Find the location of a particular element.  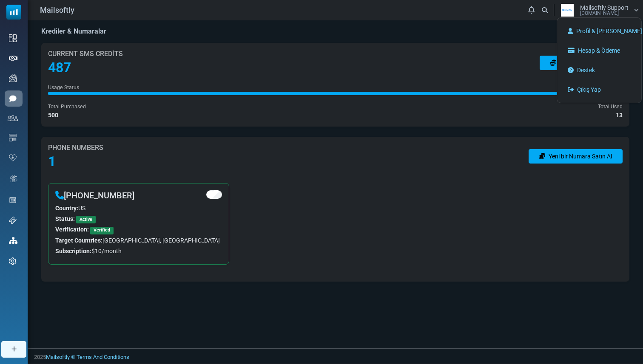

img: support-icon.svg is located at coordinates (13, 220).